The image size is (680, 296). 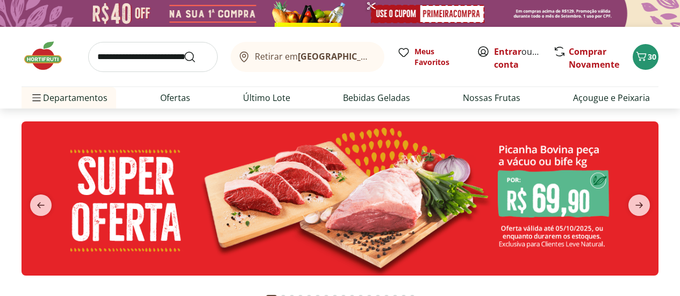 I want to click on a: Açougue e Peixaria, so click(x=611, y=98).